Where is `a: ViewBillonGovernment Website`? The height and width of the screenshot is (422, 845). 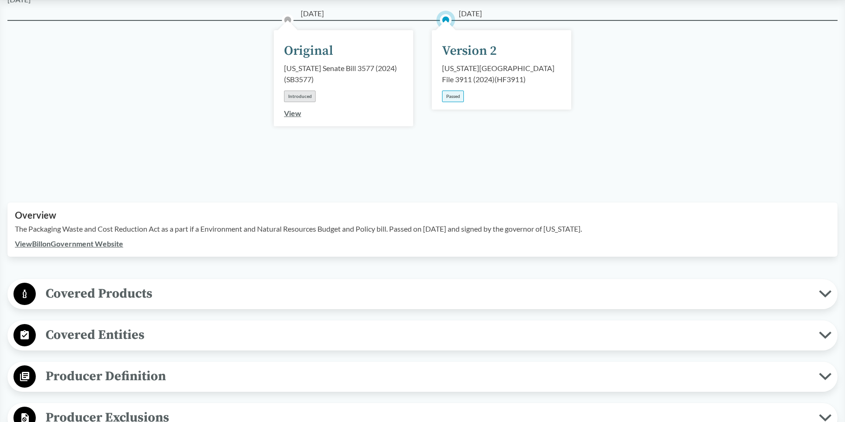
a: ViewBillonGovernment Website is located at coordinates (69, 243).